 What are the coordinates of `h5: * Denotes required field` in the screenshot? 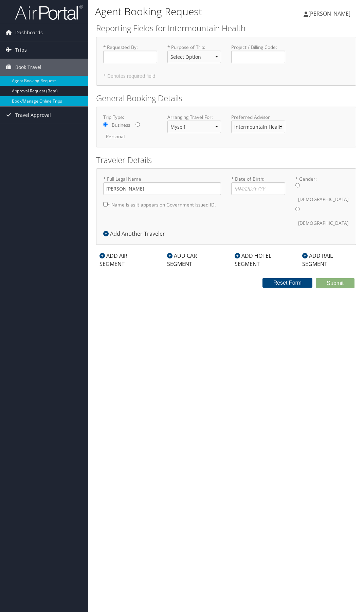 It's located at (226, 76).